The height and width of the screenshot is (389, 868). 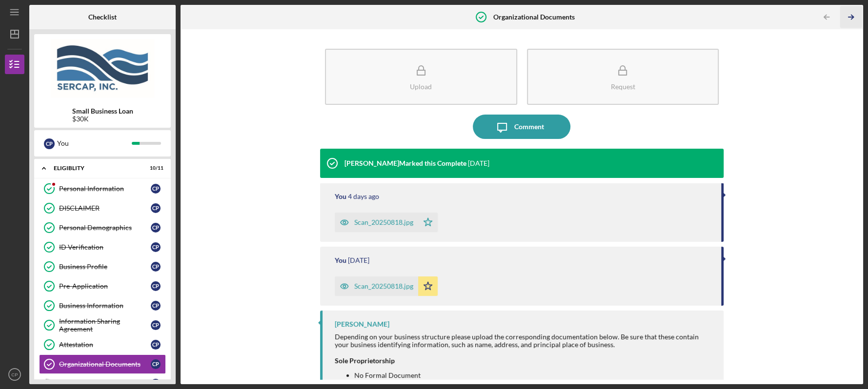 I want to click on text: CP, so click(x=14, y=375).